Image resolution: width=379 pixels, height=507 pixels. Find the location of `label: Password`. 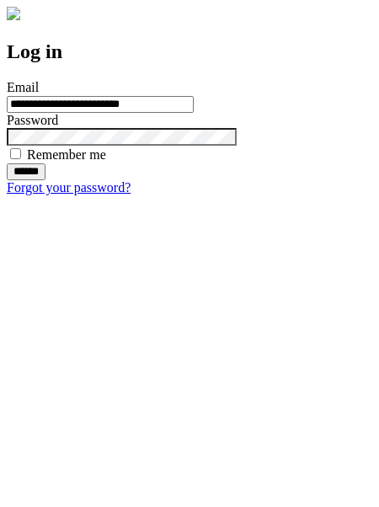

label: Password is located at coordinates (32, 119).